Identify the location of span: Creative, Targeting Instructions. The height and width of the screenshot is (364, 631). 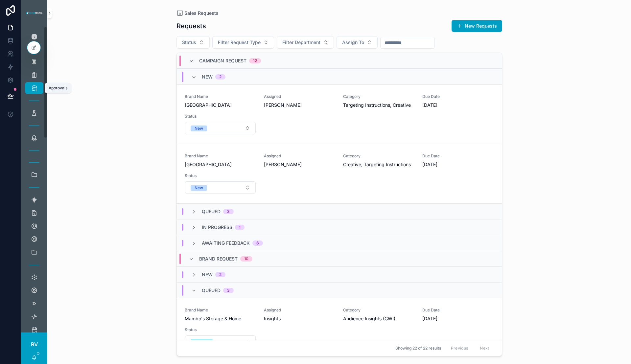
(379, 165).